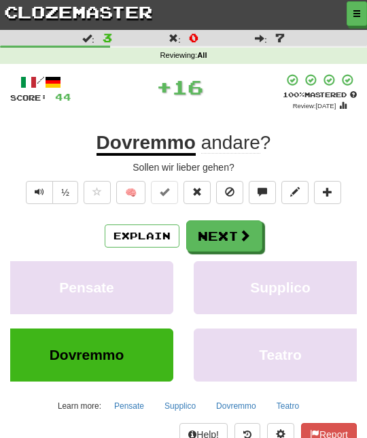 The width and height of the screenshot is (367, 438). What do you see at coordinates (142, 236) in the screenshot?
I see `button: Explain` at bounding box center [142, 236].